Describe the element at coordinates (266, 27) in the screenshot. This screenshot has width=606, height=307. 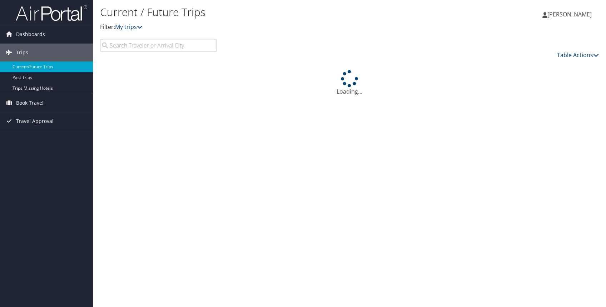
I see `p: Filter:` at that location.